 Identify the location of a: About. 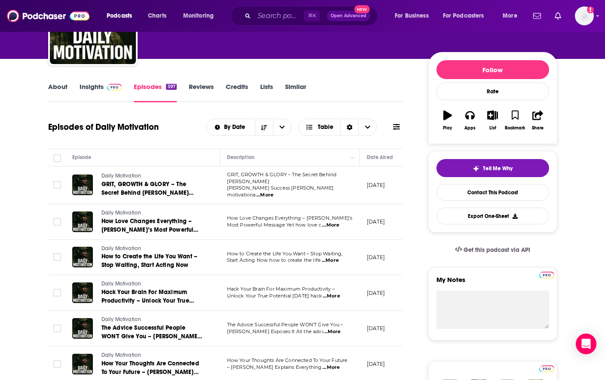
(58, 92).